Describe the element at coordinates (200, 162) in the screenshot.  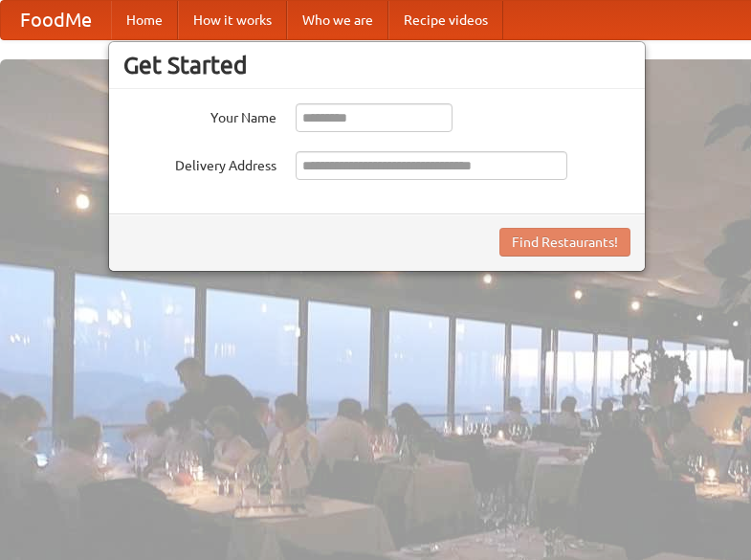
I see `label: Delivery Address` at that location.